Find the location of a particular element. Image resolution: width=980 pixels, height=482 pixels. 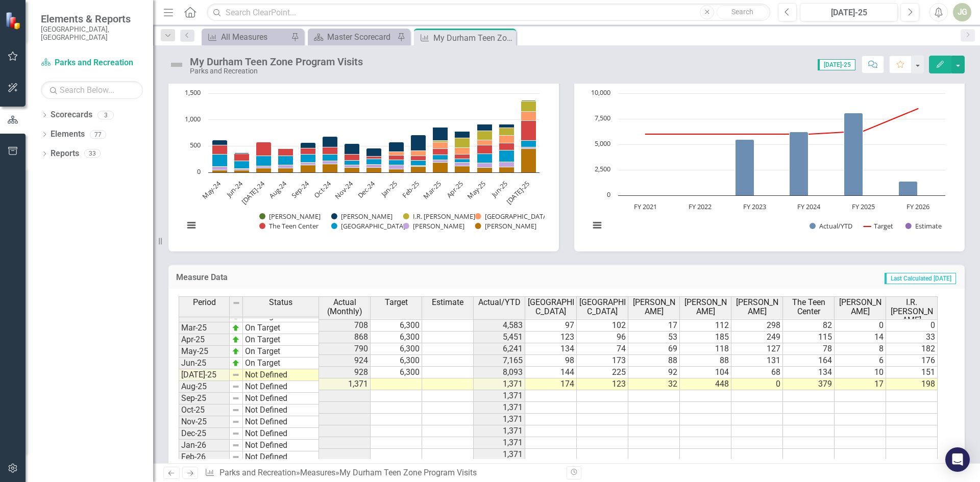

path: FY 2024, 6,220. Actual/YTD. is located at coordinates (799, 164).